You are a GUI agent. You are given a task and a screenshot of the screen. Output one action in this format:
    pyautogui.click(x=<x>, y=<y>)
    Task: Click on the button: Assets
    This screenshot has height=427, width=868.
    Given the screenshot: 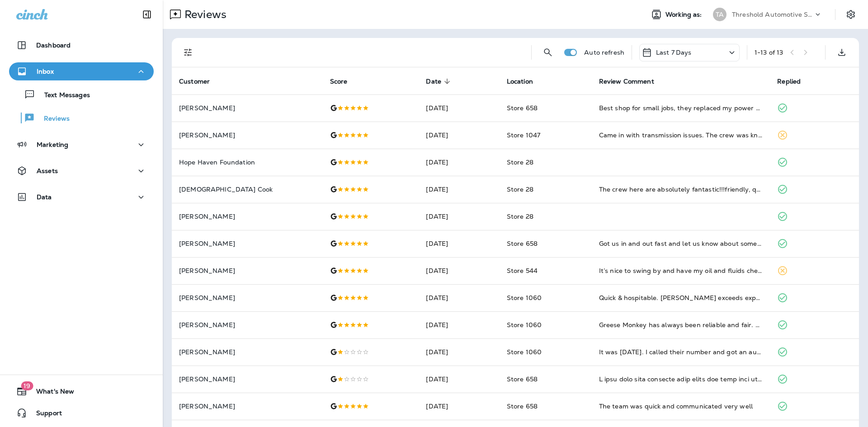 What is the action you would take?
    pyautogui.click(x=81, y=171)
    